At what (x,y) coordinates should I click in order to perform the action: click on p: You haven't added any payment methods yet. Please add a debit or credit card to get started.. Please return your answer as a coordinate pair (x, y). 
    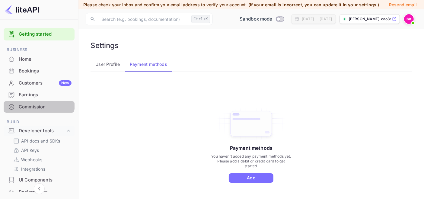
    Looking at the image, I should click on (251, 161).